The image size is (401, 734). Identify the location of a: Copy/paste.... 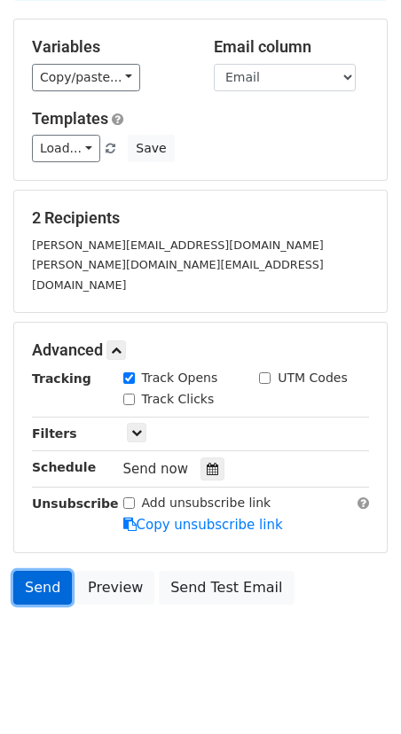
(86, 77).